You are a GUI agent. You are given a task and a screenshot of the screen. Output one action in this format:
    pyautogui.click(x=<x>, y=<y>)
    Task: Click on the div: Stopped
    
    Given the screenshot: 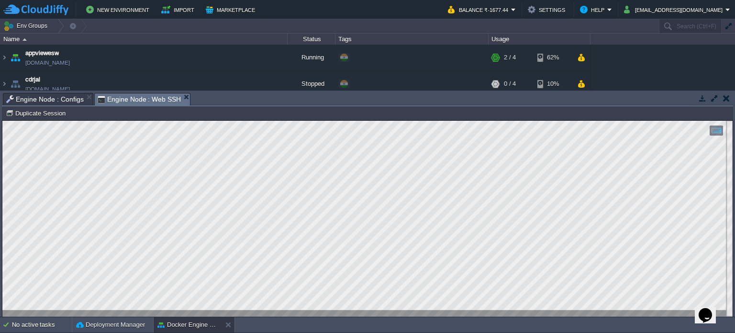 What is the action you would take?
    pyautogui.click(x=312, y=84)
    